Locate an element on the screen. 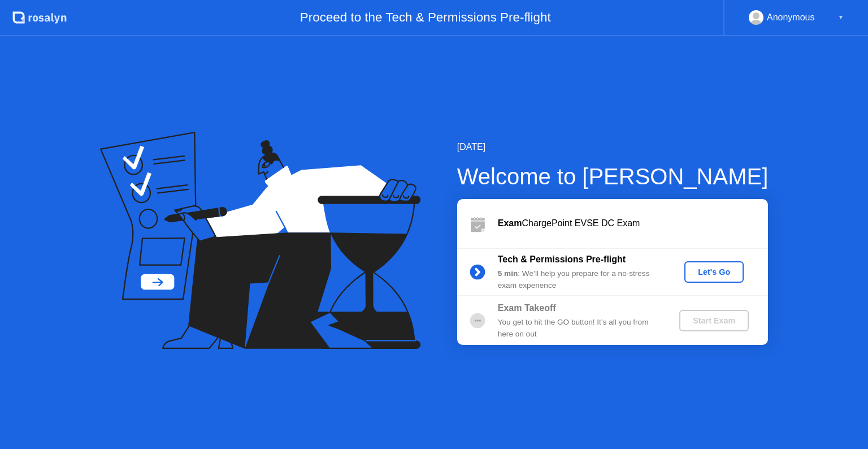  b: 5 min is located at coordinates (508, 273).